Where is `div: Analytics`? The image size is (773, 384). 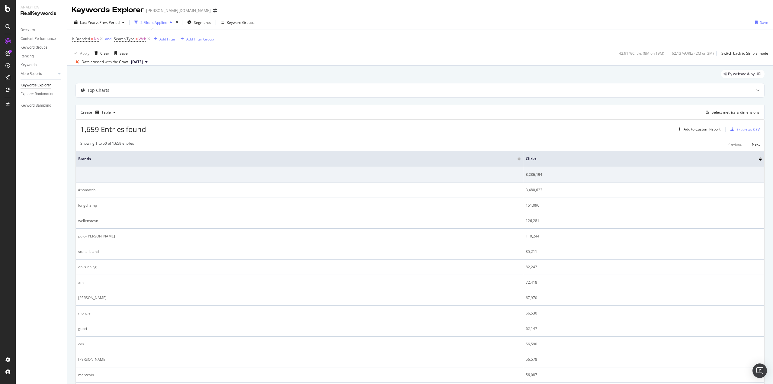
div: Analytics is located at coordinates (41, 7).